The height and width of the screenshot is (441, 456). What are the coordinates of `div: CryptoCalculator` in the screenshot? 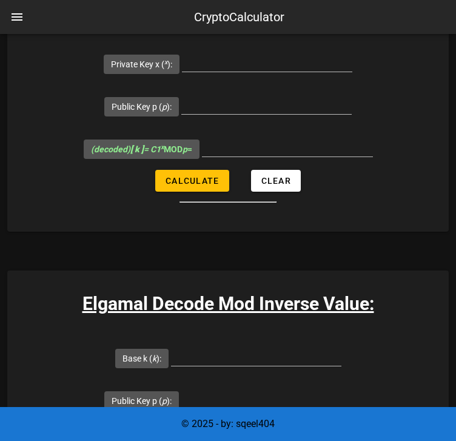 It's located at (239, 17).